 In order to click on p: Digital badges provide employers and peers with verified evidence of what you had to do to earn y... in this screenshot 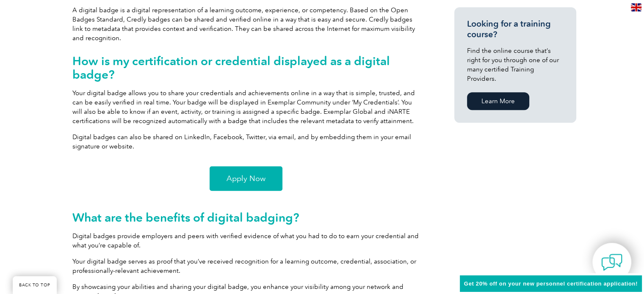, I will do `click(246, 241)`.